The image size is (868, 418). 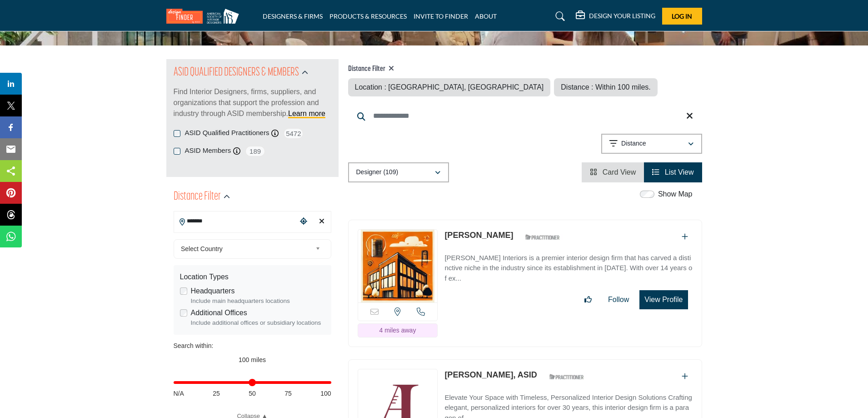 What do you see at coordinates (368, 16) in the screenshot?
I see `a: PRODUCTS & RESOURCES` at bounding box center [368, 16].